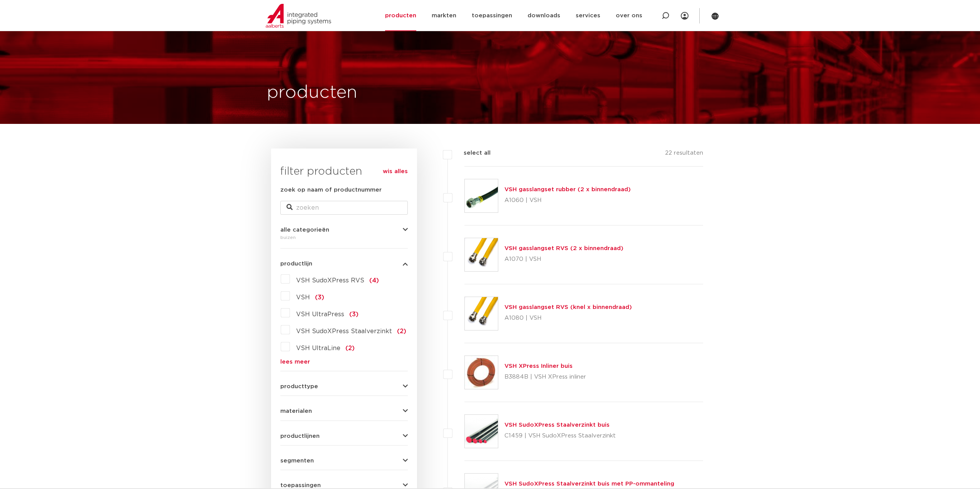 This screenshot has width=980, height=489. Describe the element at coordinates (343, 485) in the screenshot. I see `button: toepassingen` at that location.